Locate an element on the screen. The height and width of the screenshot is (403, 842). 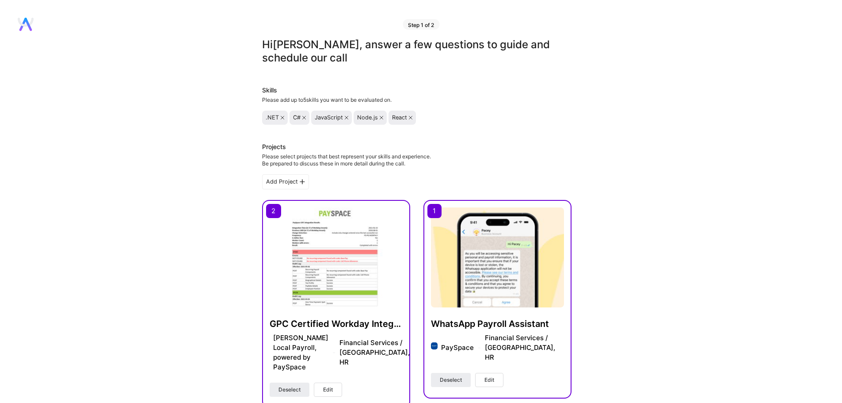
h4: WhatsApp Payroll Assistant is located at coordinates (497, 324).